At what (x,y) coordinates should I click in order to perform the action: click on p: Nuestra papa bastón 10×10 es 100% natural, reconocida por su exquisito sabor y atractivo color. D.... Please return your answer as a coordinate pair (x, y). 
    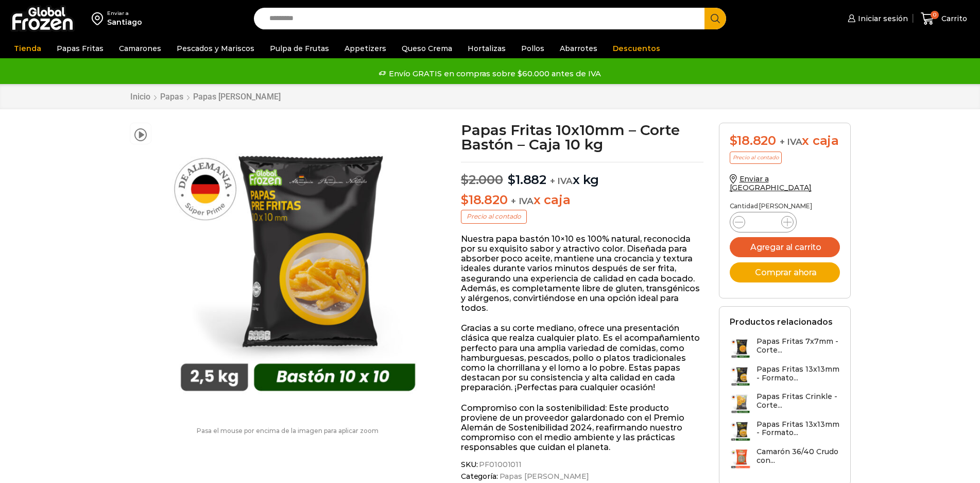
    Looking at the image, I should click on (581, 274).